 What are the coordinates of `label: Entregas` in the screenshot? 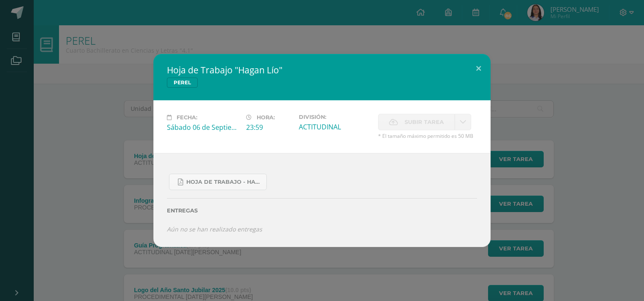 It's located at (322, 210).